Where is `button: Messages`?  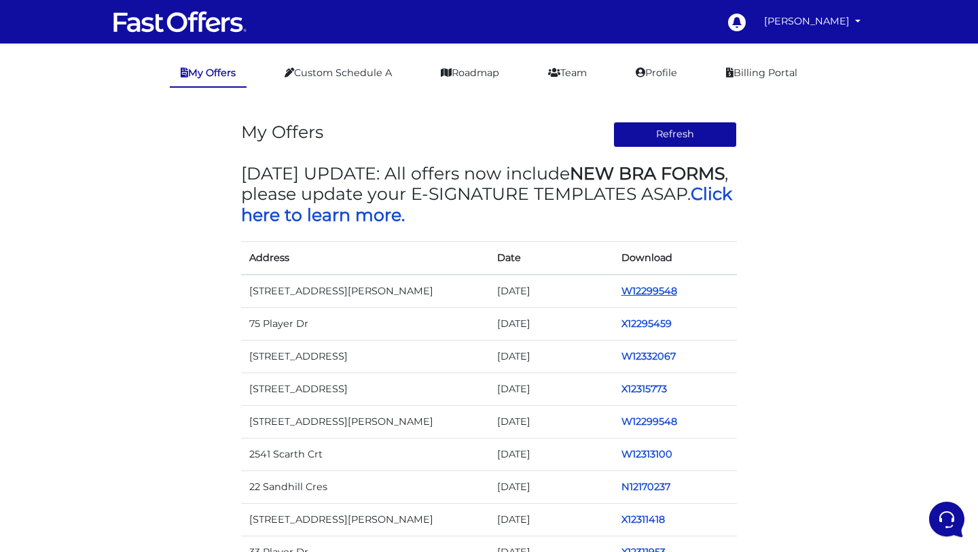
button: Messages is located at coordinates (136, 442).